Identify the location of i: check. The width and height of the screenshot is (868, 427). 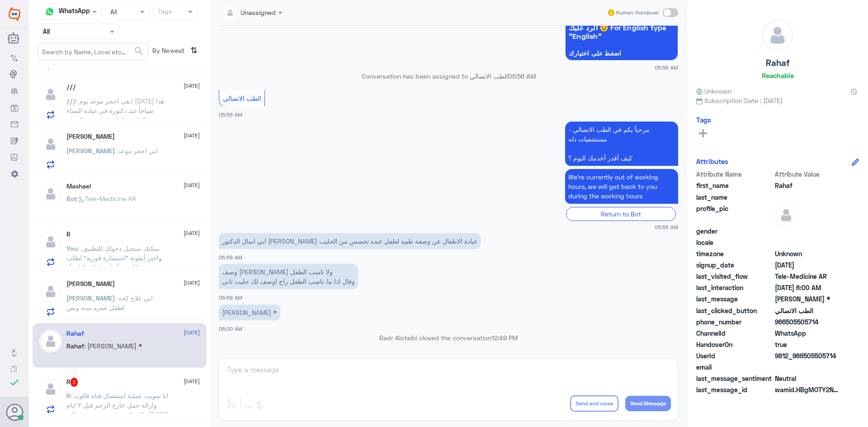
(14, 382).